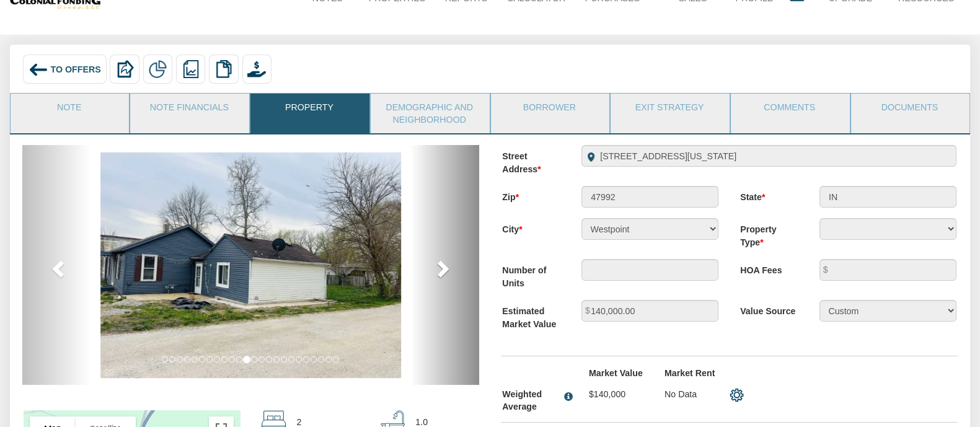 This screenshot has height=427, width=980. What do you see at coordinates (69, 109) in the screenshot?
I see `a: Note` at bounding box center [69, 109].